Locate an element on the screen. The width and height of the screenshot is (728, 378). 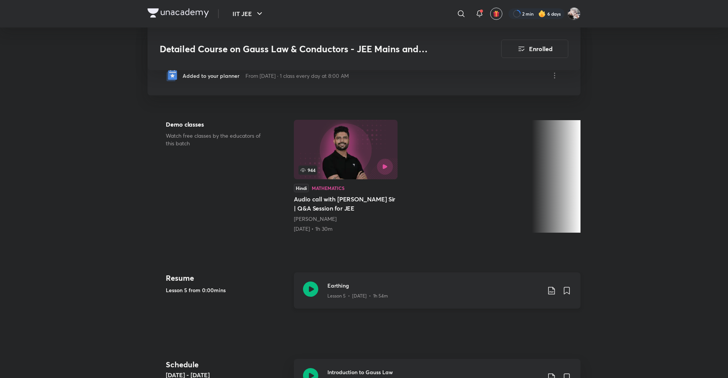
div: Mathematics is located at coordinates (328, 188).